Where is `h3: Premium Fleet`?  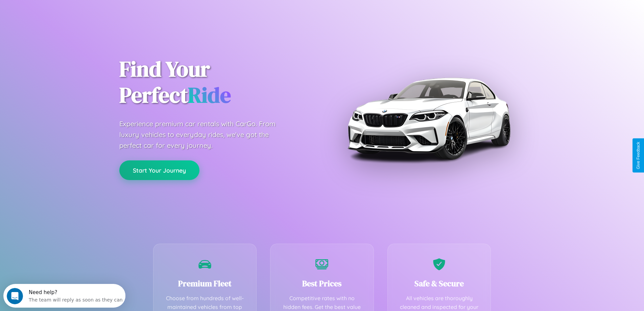
h3: Premium Fleet is located at coordinates (205, 283).